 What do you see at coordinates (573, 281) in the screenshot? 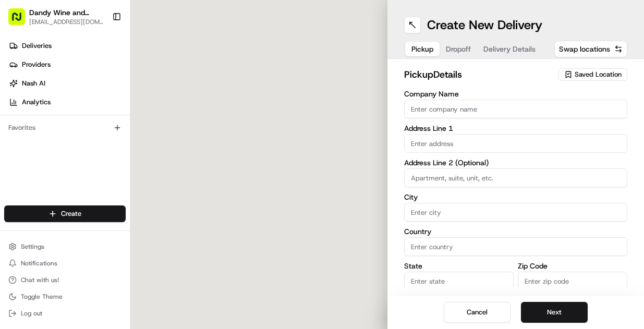
I see `input: Enter zip code` at bounding box center [573, 281].